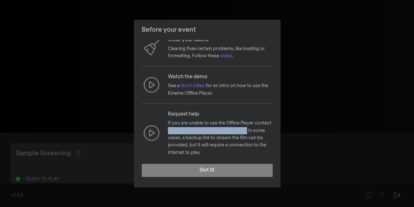 This screenshot has width=414, height=207. I want to click on a: steps, so click(226, 56).